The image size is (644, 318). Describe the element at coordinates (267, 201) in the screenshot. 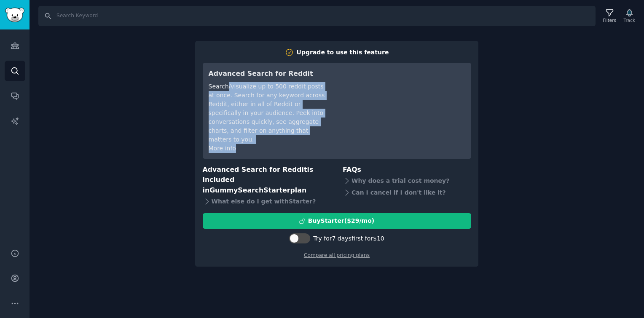

I see `div: What else do I get with Starter ?` at that location.